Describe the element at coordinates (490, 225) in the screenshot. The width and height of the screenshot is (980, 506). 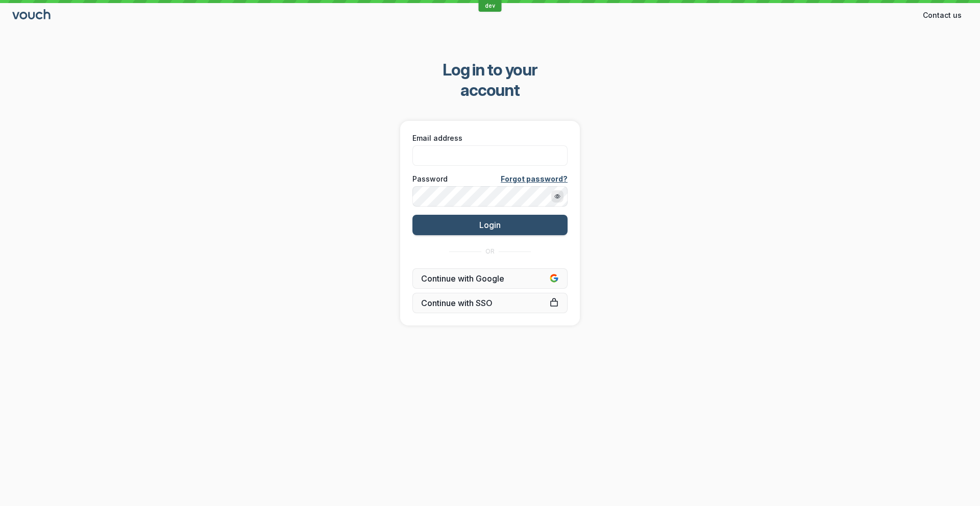
I see `span: Login` at that location.